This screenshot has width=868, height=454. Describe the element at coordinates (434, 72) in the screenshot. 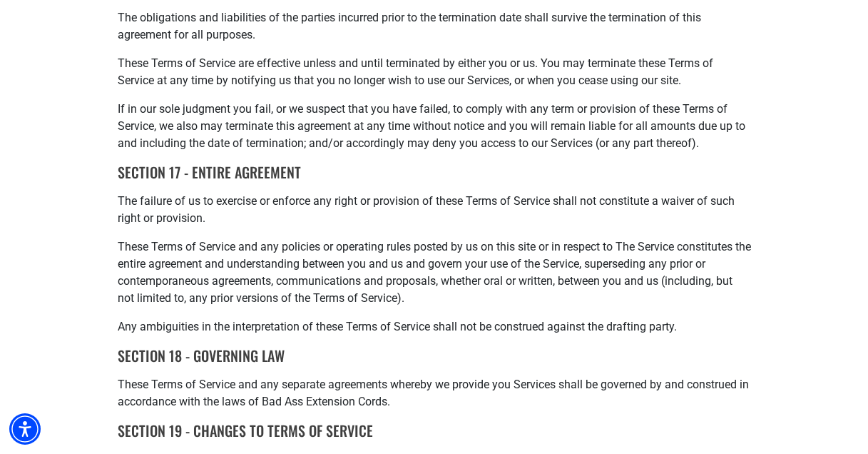

I see `p: These Terms of Service are effective unless and until terminated by either you or us. You may ter...` at that location.